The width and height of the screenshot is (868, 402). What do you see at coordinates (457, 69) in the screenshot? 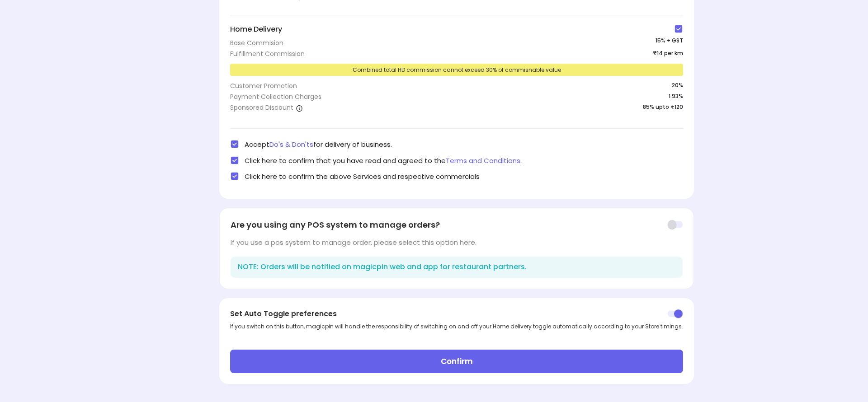
I see `div: Combined total HD commission cannot exceed 30% of commisnable value` at bounding box center [457, 69].